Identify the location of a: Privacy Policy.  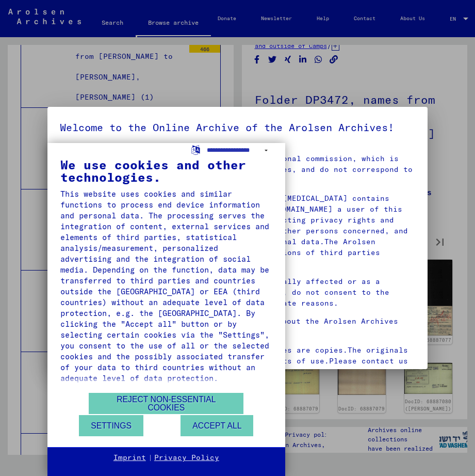
(187, 458).